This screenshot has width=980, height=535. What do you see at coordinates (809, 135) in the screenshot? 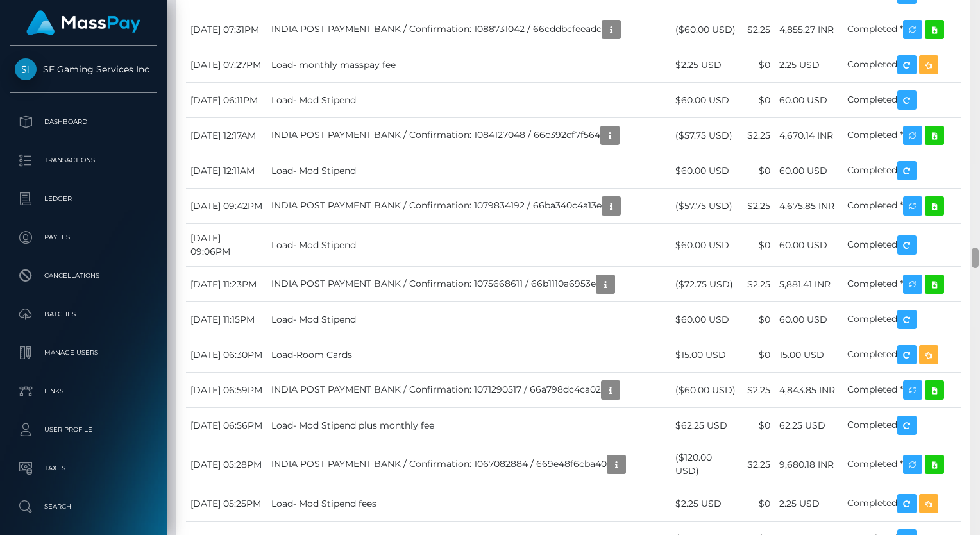
I see `td: 4,670.14 INR` at bounding box center [809, 135].